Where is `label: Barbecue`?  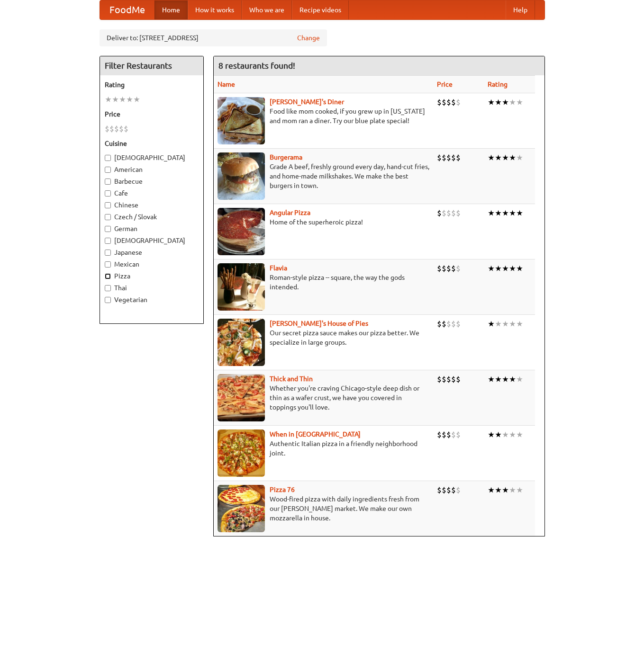
label: Barbecue is located at coordinates (151, 181).